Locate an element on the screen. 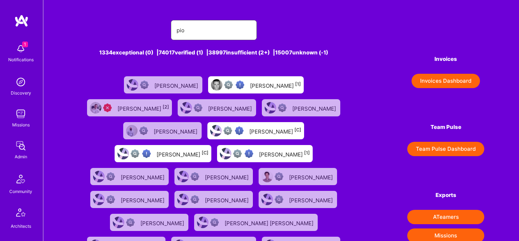  input: Search for an A-Teamer is located at coordinates (214, 30).